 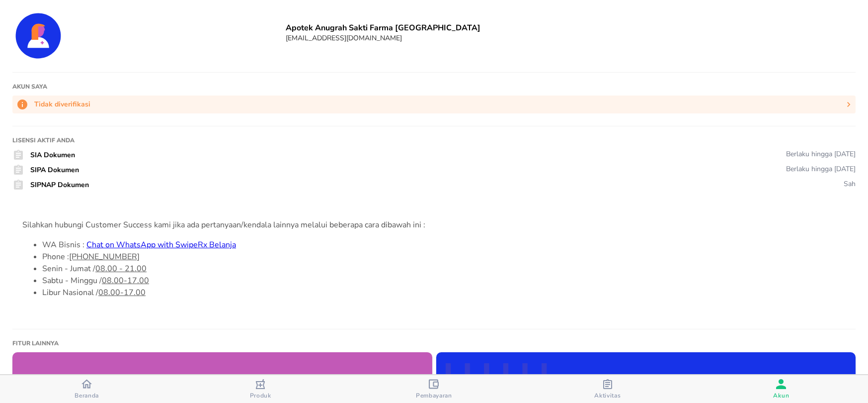 What do you see at coordinates (121, 268) in the screenshot?
I see `tcxspan: Call 08.00 - 21.00 via 3CX` at bounding box center [121, 268].